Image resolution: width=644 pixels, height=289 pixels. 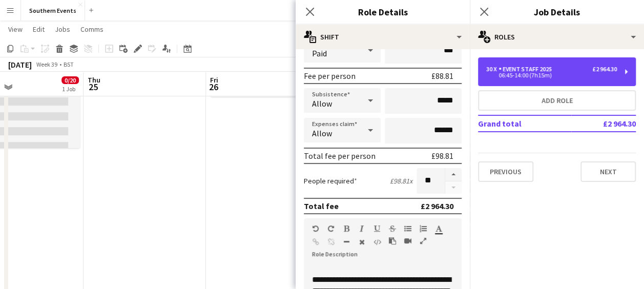 I want to click on div: 1 Job, so click(x=70, y=89).